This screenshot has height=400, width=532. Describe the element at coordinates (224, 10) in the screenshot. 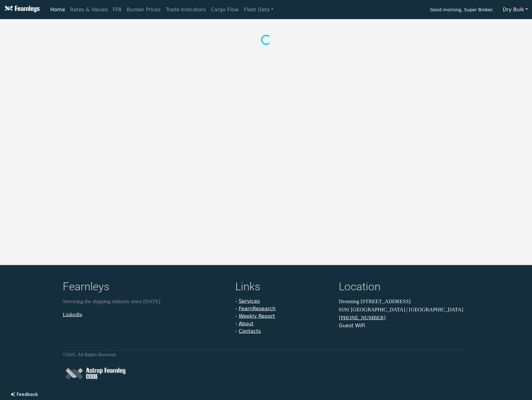

I see `a: Cargo Flow` at that location.